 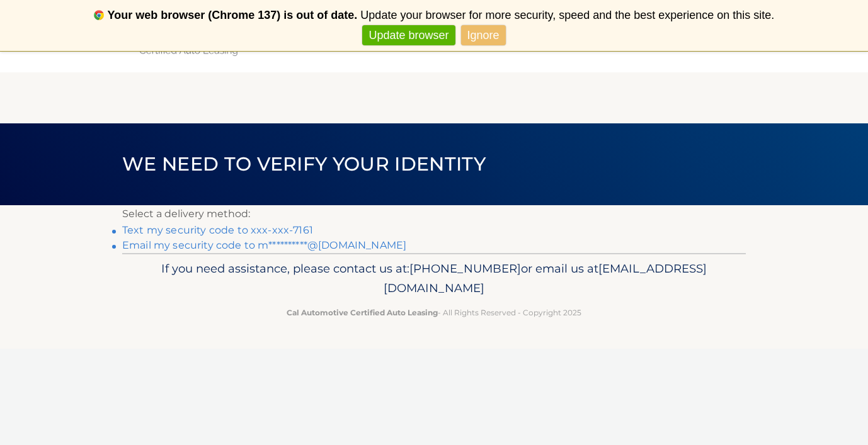 What do you see at coordinates (303, 164) in the screenshot?
I see `span: We need to verify your identity` at bounding box center [303, 164].